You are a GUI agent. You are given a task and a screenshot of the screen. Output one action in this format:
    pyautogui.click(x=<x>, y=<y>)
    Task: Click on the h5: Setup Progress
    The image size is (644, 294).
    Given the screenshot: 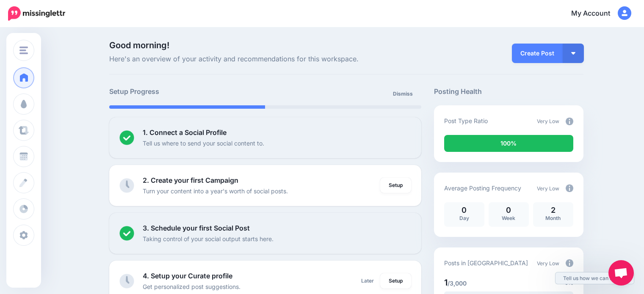 What is the action you would take?
    pyautogui.click(x=187, y=91)
    